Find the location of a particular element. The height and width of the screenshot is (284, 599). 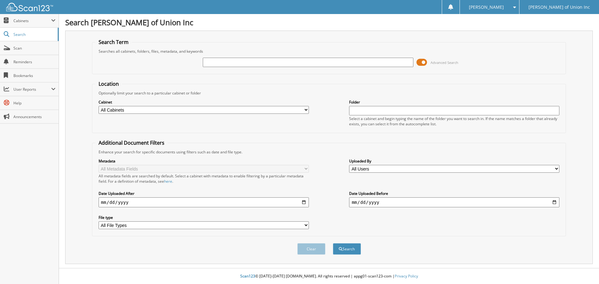

span: Announcements is located at coordinates (34, 117).